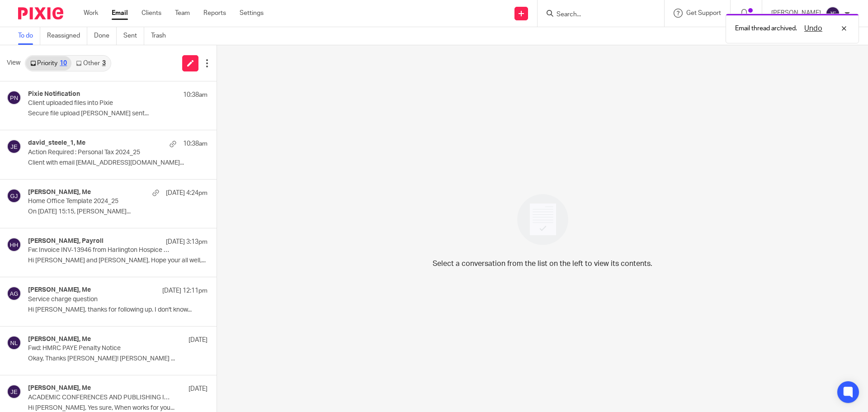  I want to click on a: Team, so click(182, 14).